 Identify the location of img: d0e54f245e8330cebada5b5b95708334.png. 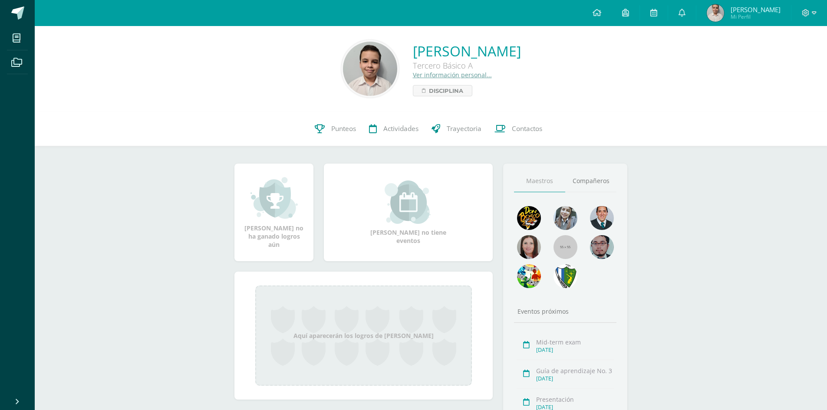
(602, 247).